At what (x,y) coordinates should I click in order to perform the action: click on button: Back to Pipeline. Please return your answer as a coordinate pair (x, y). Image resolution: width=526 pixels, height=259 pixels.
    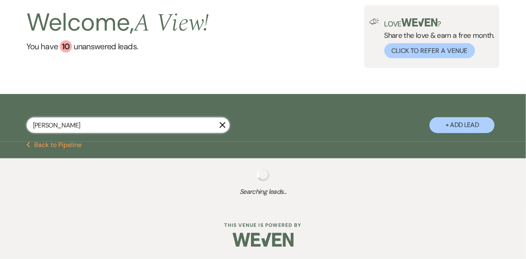
    Looking at the image, I should click on (54, 145).